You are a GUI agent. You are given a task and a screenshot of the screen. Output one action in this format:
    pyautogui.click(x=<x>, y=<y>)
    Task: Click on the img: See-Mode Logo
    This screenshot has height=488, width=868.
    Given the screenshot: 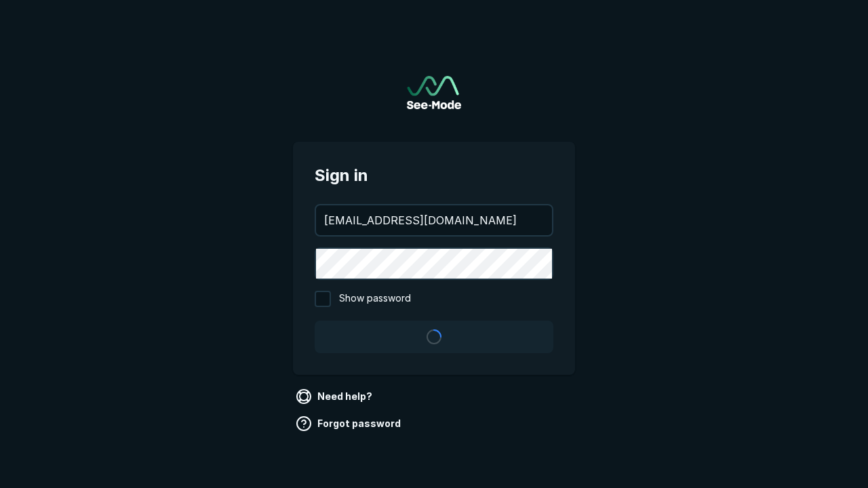 What is the action you would take?
    pyautogui.click(x=434, y=92)
    